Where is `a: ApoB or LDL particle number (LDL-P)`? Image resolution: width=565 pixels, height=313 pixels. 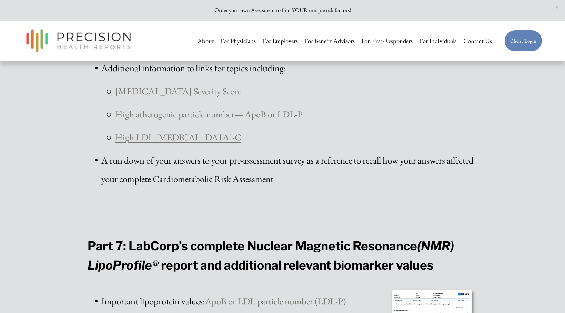 a: ApoB or LDL particle number (LDL-P) is located at coordinates (275, 301).